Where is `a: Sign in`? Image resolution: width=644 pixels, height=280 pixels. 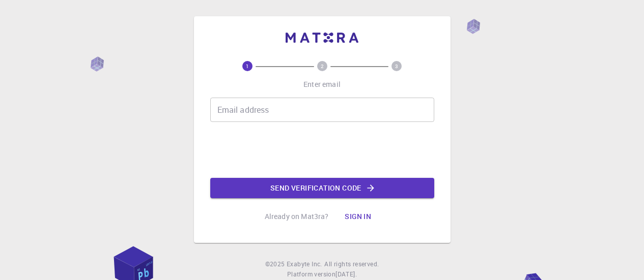 a: Sign in is located at coordinates (358, 217).